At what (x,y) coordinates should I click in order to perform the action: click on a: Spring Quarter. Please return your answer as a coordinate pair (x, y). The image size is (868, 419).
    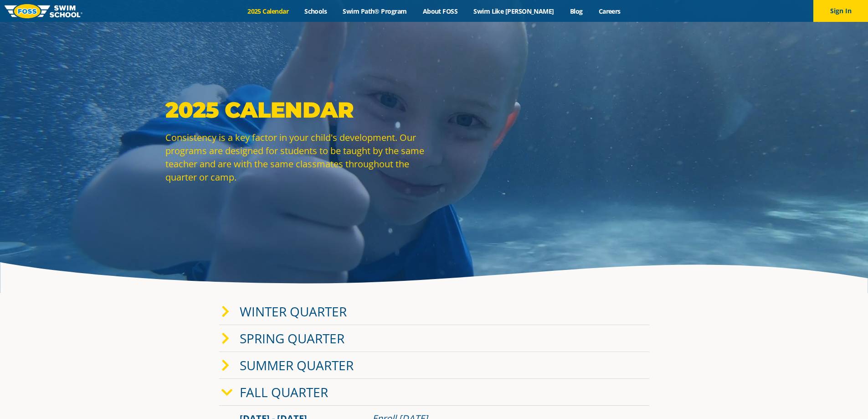
    Looking at the image, I should click on (292, 338).